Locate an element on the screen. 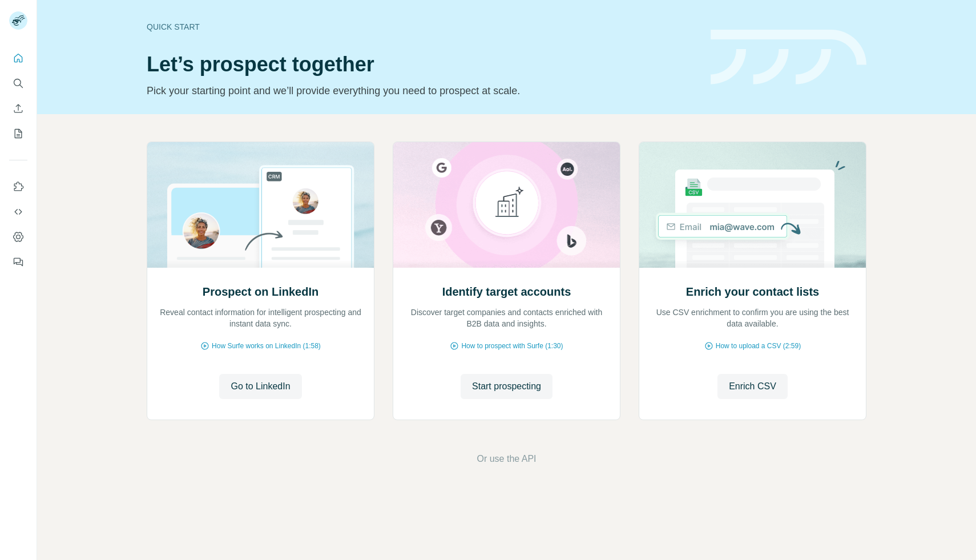 This screenshot has height=560, width=976. button: Feedback is located at coordinates (18, 262).